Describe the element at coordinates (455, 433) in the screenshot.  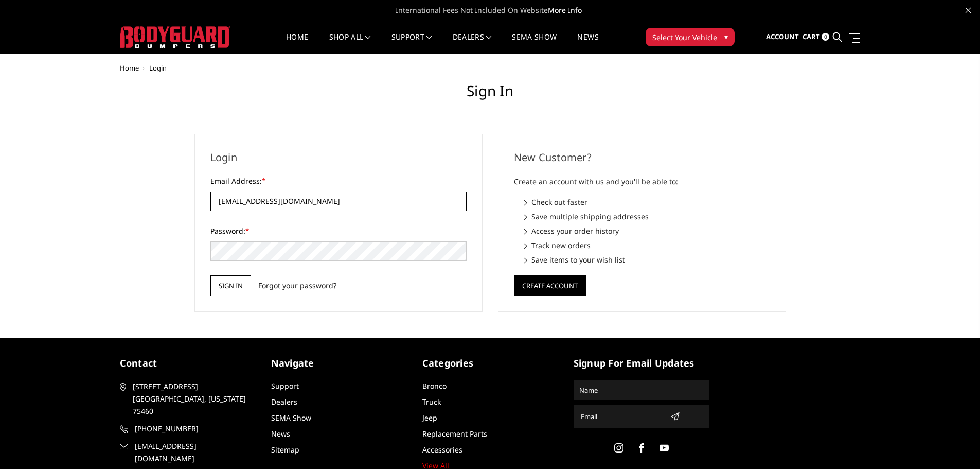
I see `a: Replacement Parts` at that location.